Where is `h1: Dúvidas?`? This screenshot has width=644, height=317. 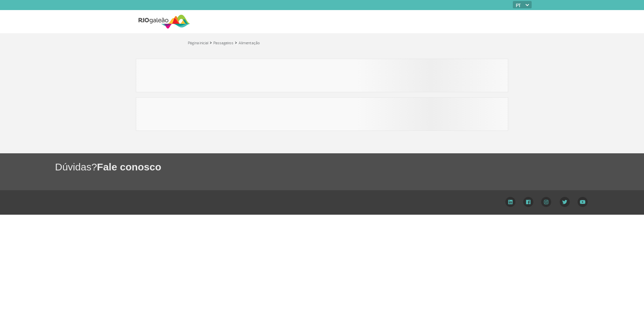 h1: Dúvidas? is located at coordinates (350, 167).